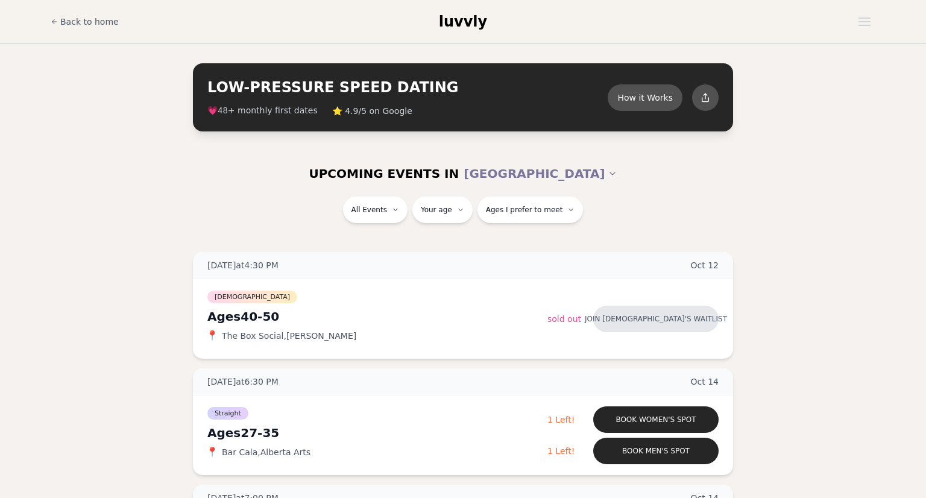 This screenshot has height=498, width=926. I want to click on button: Ages I prefer to meet, so click(531, 210).